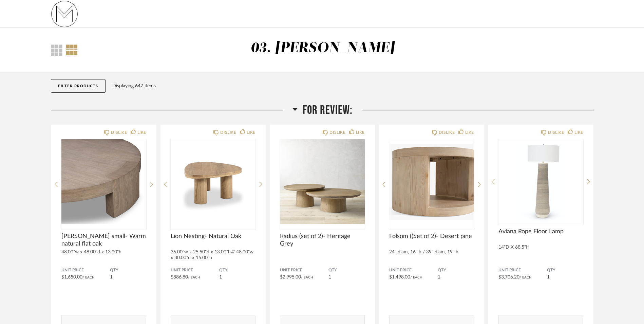  Describe the element at coordinates (541, 247) in the screenshot. I see `div: 14"D X 68.5"H` at that location.